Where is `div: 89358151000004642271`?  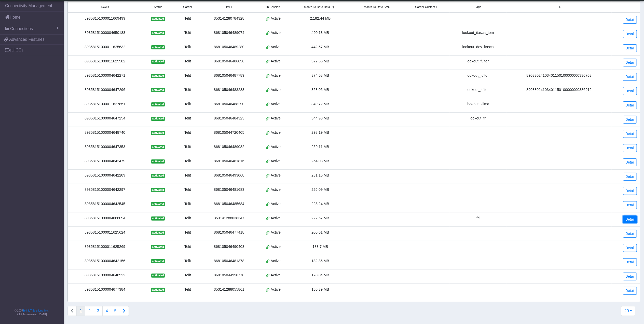 div: 89358151000004642271 is located at coordinates (105, 76).